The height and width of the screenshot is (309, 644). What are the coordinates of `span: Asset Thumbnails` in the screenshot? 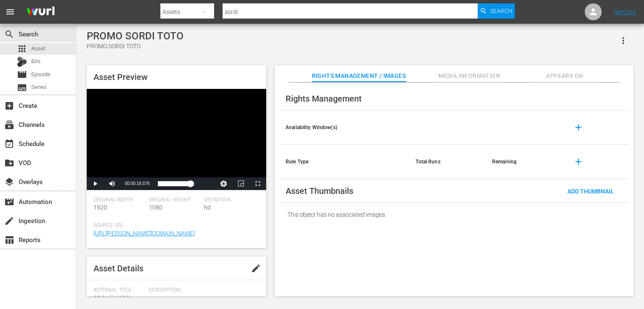 It's located at (319, 191).